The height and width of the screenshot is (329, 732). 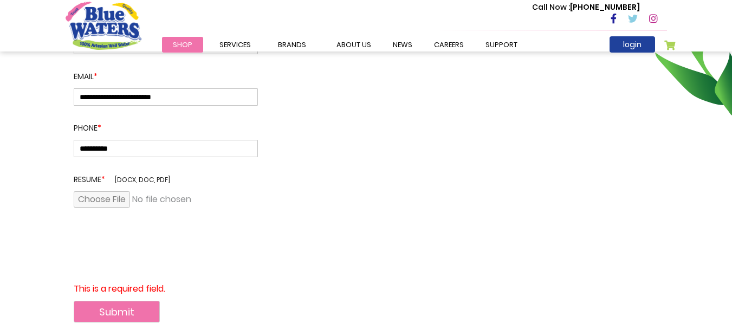 What do you see at coordinates (235, 44) in the screenshot?
I see `span: Services` at bounding box center [235, 44].